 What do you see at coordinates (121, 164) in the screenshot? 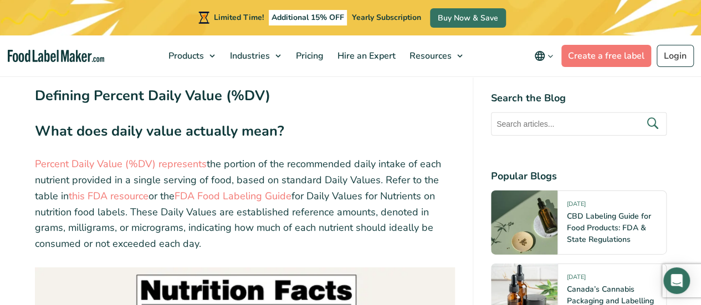
I see `a: Percent Daily Value (%DV) represents` at bounding box center [121, 164].